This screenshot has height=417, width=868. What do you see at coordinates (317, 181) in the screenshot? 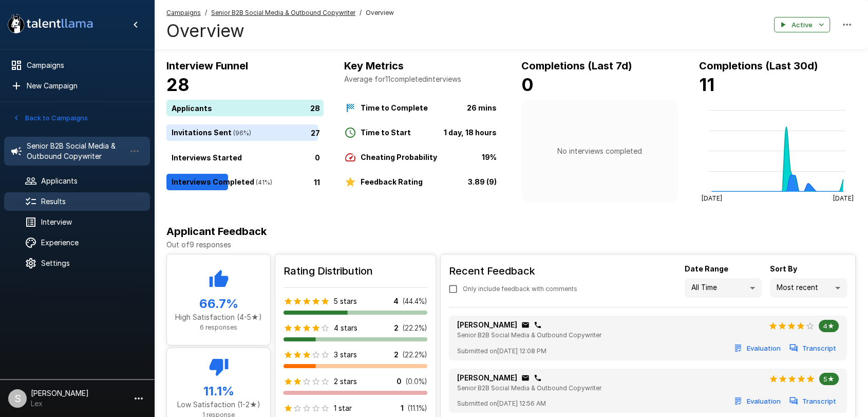
I see `p: 11` at bounding box center [317, 181].